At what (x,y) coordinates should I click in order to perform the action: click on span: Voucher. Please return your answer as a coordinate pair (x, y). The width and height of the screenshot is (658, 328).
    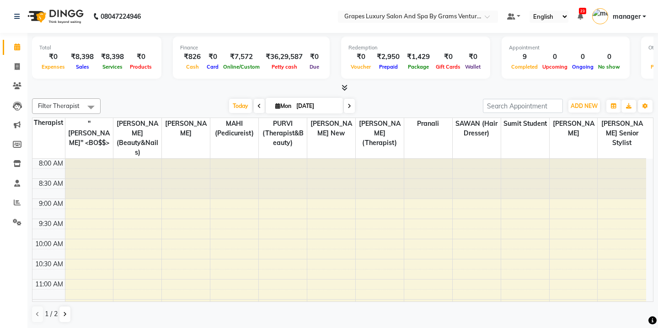
    Looking at the image, I should click on (361, 67).